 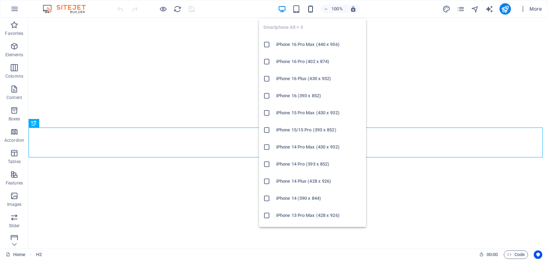 I want to click on p: Tables, so click(x=14, y=162).